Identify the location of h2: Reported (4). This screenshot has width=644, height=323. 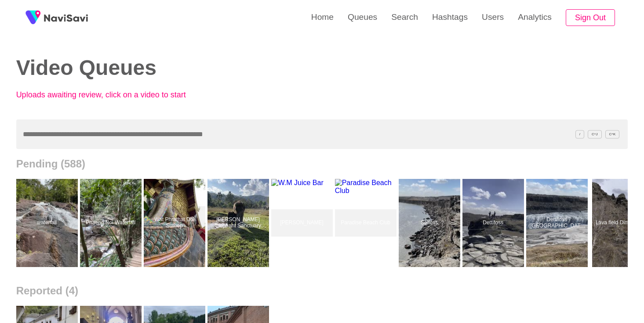
(323, 291).